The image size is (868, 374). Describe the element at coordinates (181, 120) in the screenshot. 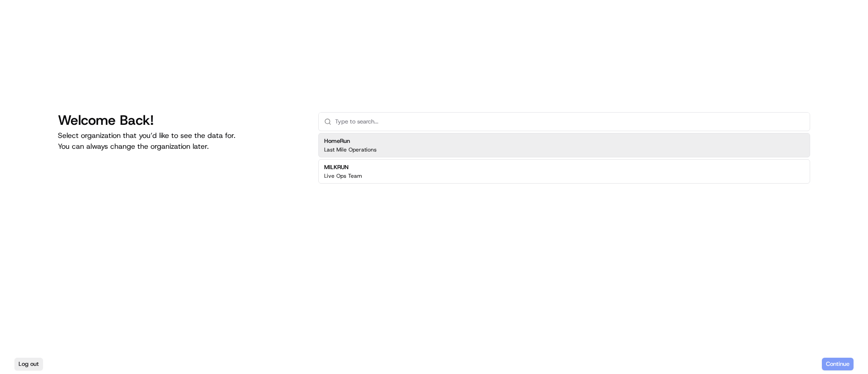

I see `h1: Welcome Back!` at that location.